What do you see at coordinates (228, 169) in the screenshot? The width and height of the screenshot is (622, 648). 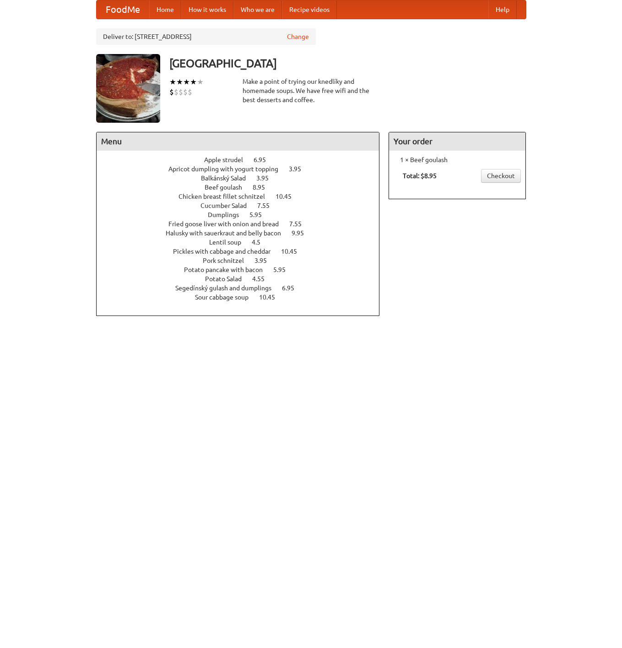 I see `span: Apricot dumpling with yogurt topping` at bounding box center [228, 169].